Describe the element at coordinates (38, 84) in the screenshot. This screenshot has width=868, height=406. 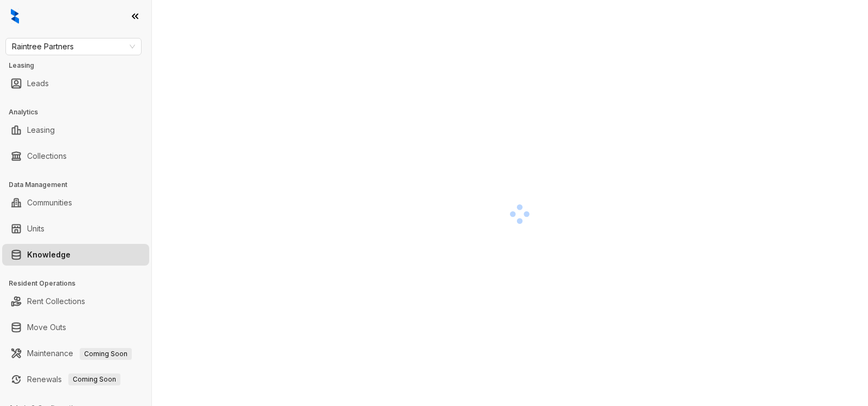
I see `a: Leads` at that location.